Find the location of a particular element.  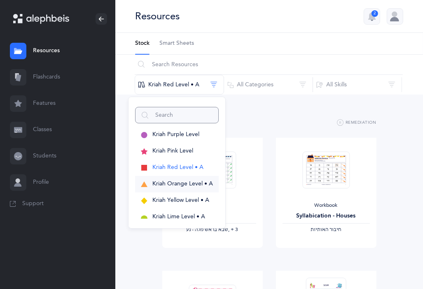

div: 2 is located at coordinates (375, 14).